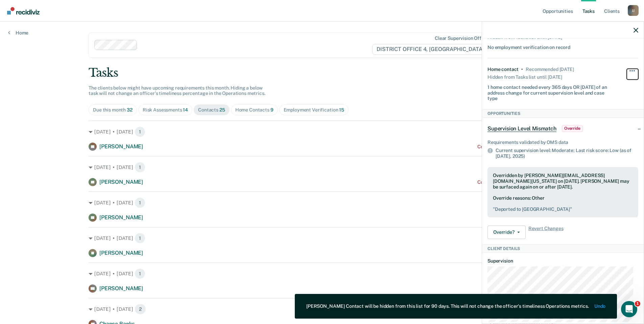  Describe the element at coordinates (507, 232) in the screenshot. I see `button: Override?` at that location.